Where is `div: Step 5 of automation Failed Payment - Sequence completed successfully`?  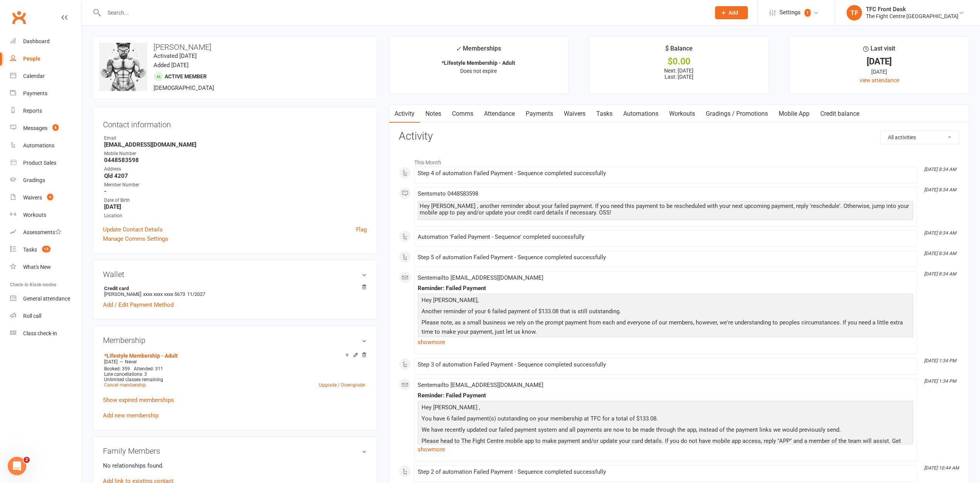
div: Step 5 of automation Failed Payment - Sequence completed successfully is located at coordinates (666, 257).